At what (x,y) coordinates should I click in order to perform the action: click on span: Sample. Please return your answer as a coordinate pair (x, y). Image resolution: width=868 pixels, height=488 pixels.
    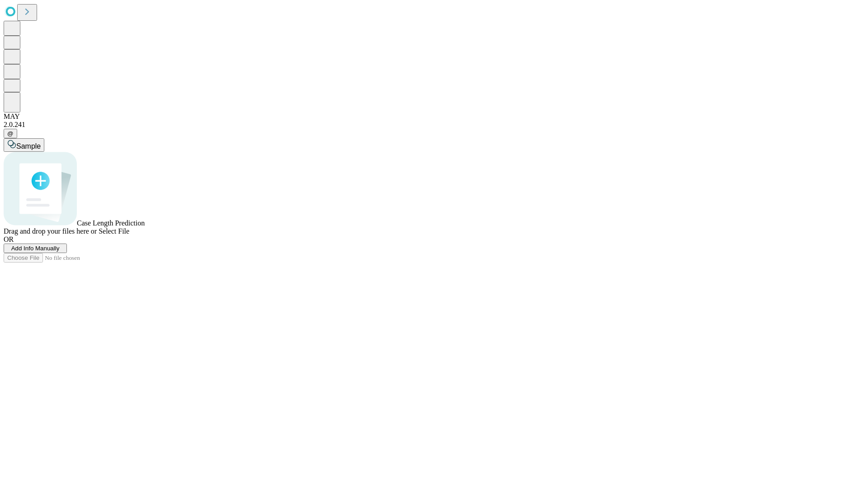
    Looking at the image, I should click on (29, 146).